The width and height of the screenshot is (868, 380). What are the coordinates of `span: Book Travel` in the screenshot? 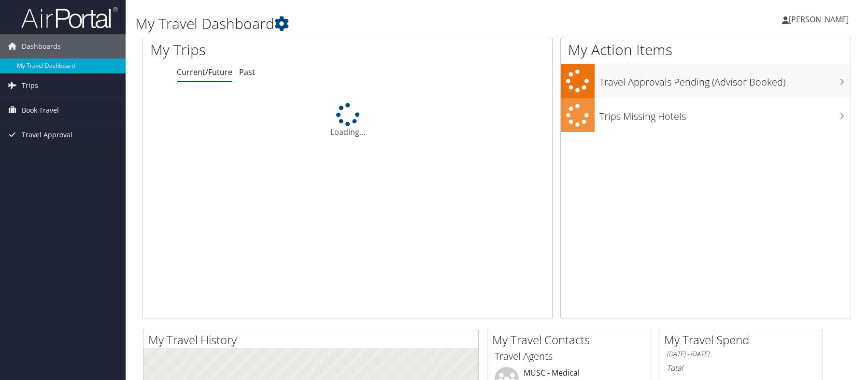 It's located at (40, 110).